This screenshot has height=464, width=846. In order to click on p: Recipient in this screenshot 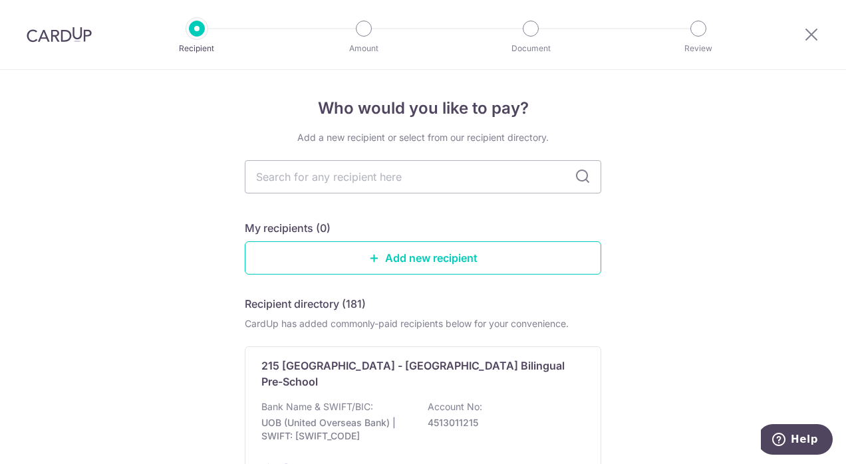, I will do `click(197, 49)`.